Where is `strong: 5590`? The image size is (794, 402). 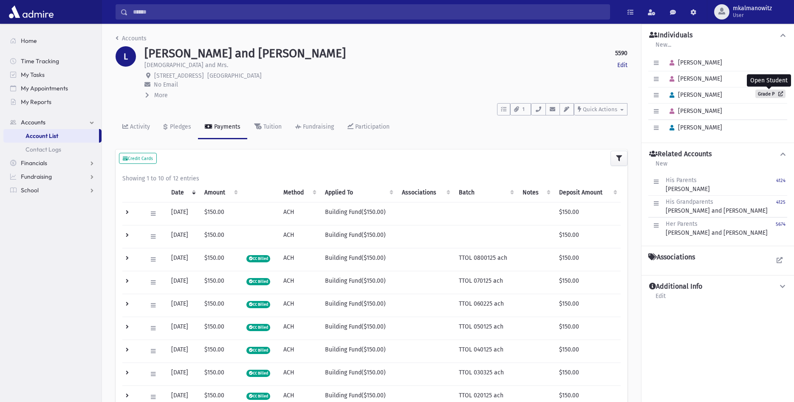 strong: 5590 is located at coordinates (621, 53).